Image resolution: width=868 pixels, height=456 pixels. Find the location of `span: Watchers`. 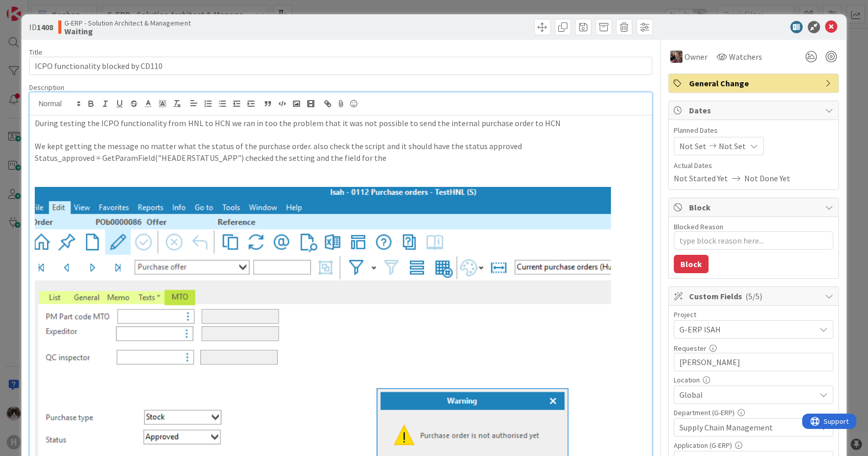

span: Watchers is located at coordinates (745, 57).